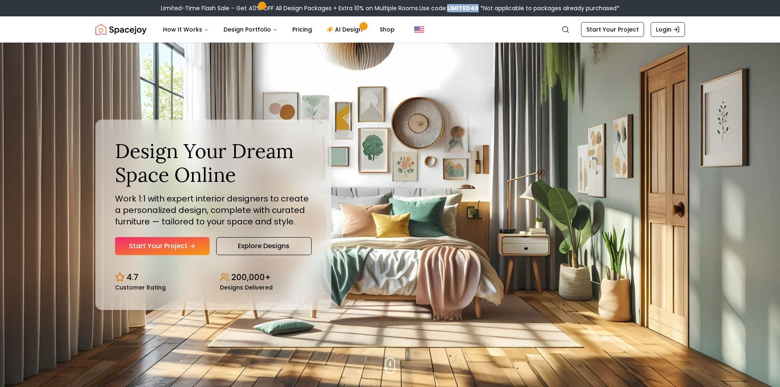  Describe the element at coordinates (463, 8) in the screenshot. I see `b: LIMITED40` at that location.